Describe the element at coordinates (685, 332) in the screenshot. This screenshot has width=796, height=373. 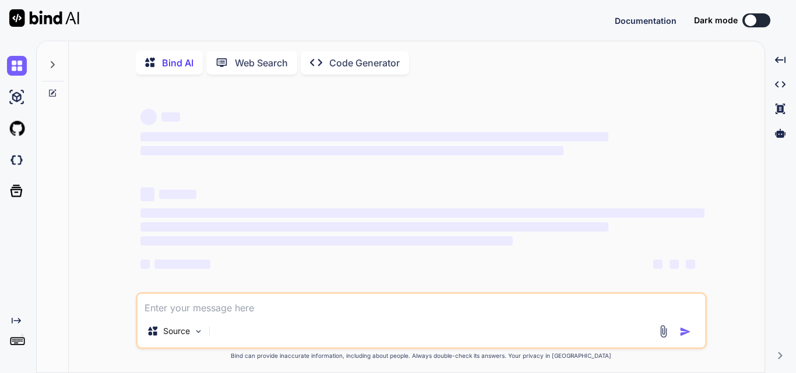
I see `img: icon` at that location.